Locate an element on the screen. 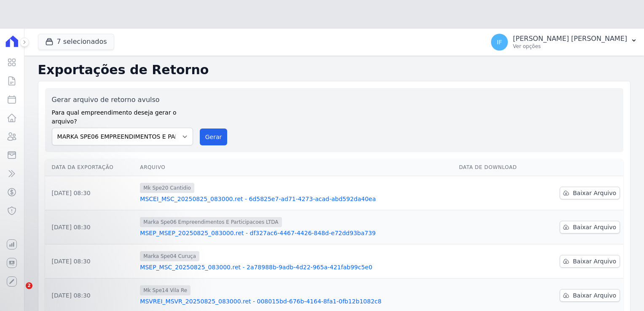 The height and width of the screenshot is (311, 644). th: Data da Exportação is located at coordinates (91, 168).